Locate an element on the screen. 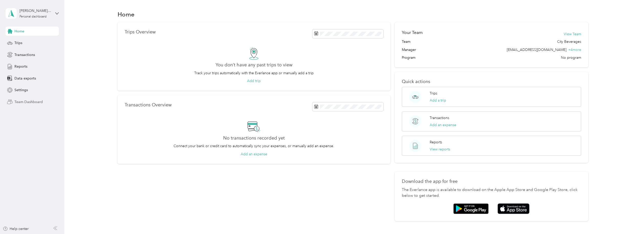 The height and width of the screenshot is (234, 644). p: The Everlance app is available to download on the Apple App Store and Google Play Store, click be... is located at coordinates (491, 193).